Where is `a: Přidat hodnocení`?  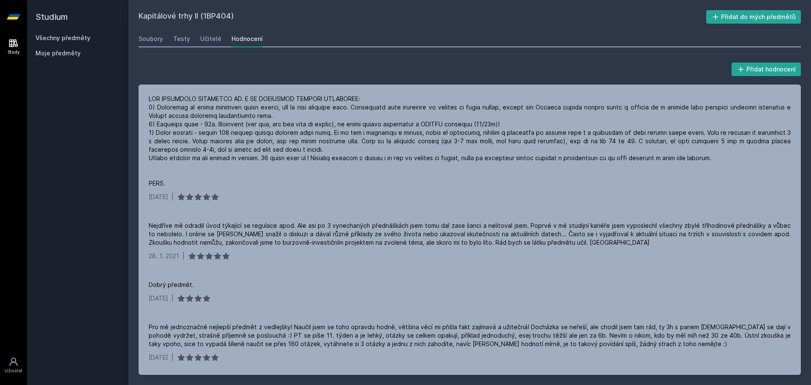
a: Přidat hodnocení is located at coordinates (766, 69).